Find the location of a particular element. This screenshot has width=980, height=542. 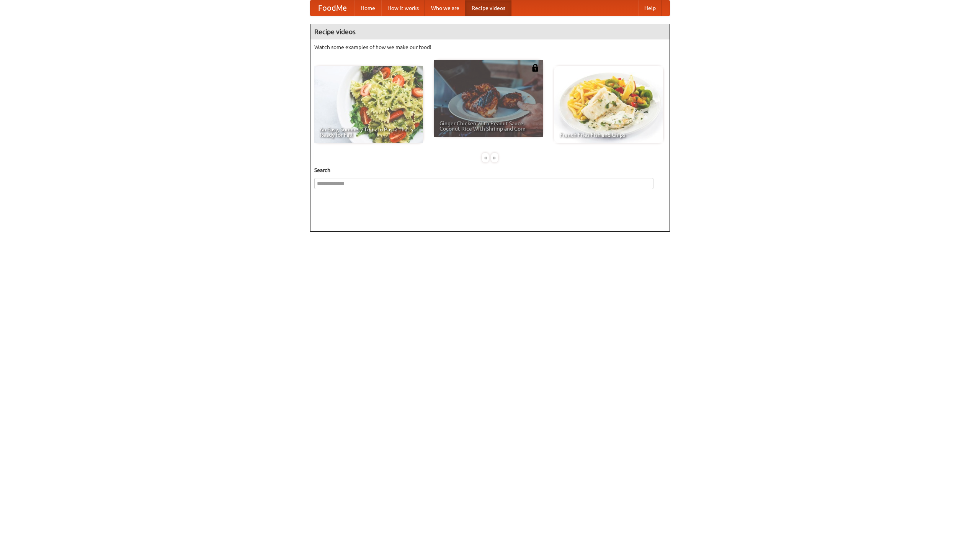

img: 483408.png is located at coordinates (535, 68).